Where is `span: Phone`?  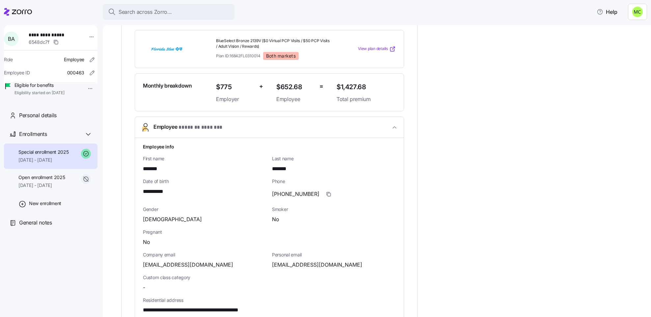
span: Phone is located at coordinates (334, 181).